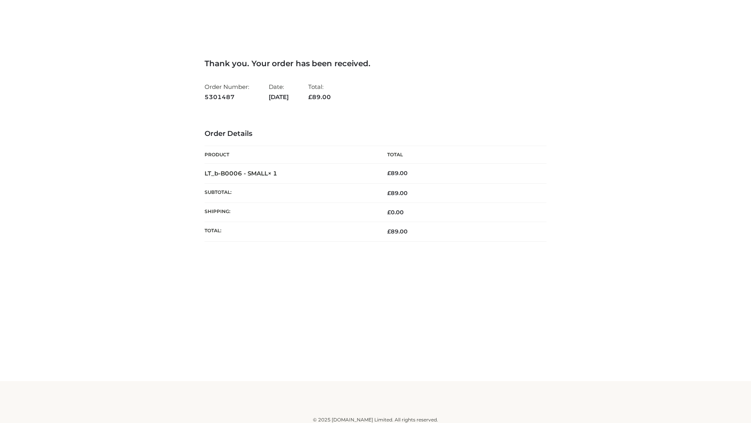 The image size is (751, 423). Describe the element at coordinates (241, 173) in the screenshot. I see `strong: LT_b-B0006 - SMALL` at that location.